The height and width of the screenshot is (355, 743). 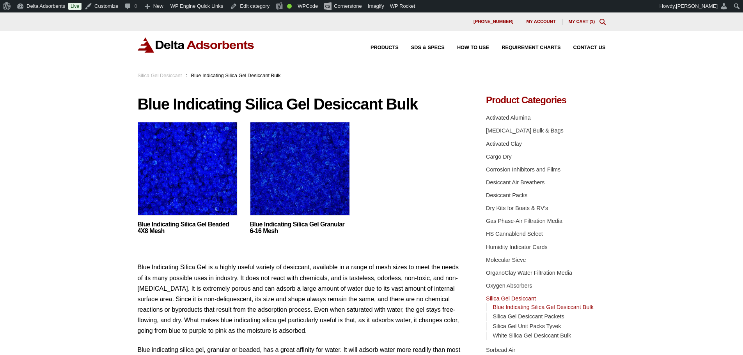 What do you see at coordinates (523, 170) in the screenshot?
I see `a: Corrosion Inhibitors and Films` at bounding box center [523, 170].